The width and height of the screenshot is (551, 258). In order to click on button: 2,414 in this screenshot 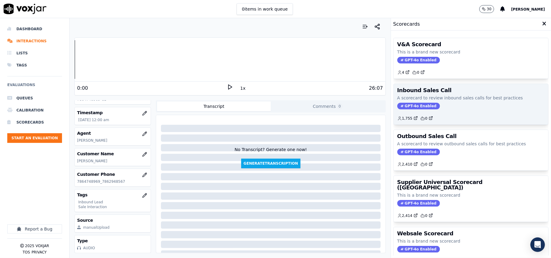, I will do `click(409, 216)`.